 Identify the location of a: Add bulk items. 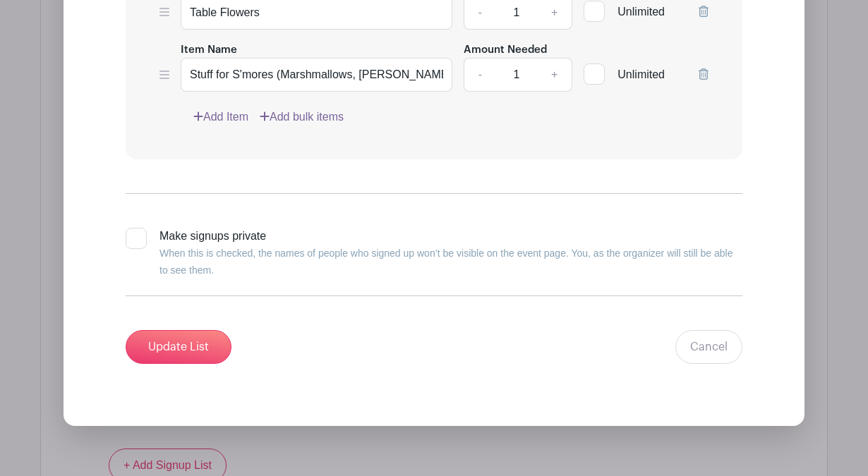
(301, 117).